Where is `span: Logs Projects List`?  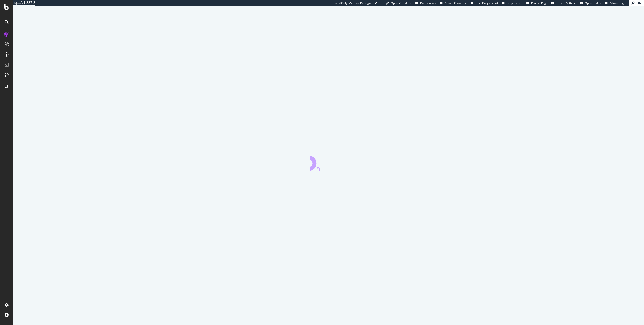 span: Logs Projects List is located at coordinates (487, 2).